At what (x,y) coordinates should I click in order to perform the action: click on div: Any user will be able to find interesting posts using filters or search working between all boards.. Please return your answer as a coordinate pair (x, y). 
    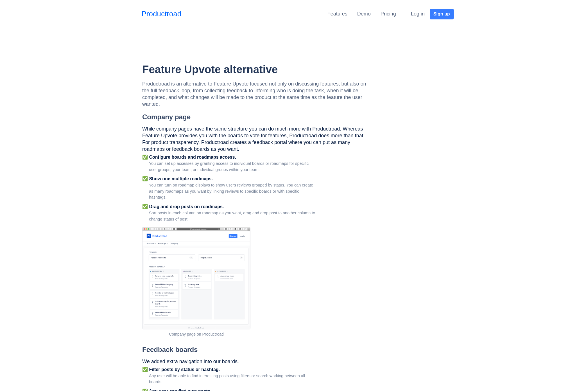
    Looking at the image, I should click on (233, 379).